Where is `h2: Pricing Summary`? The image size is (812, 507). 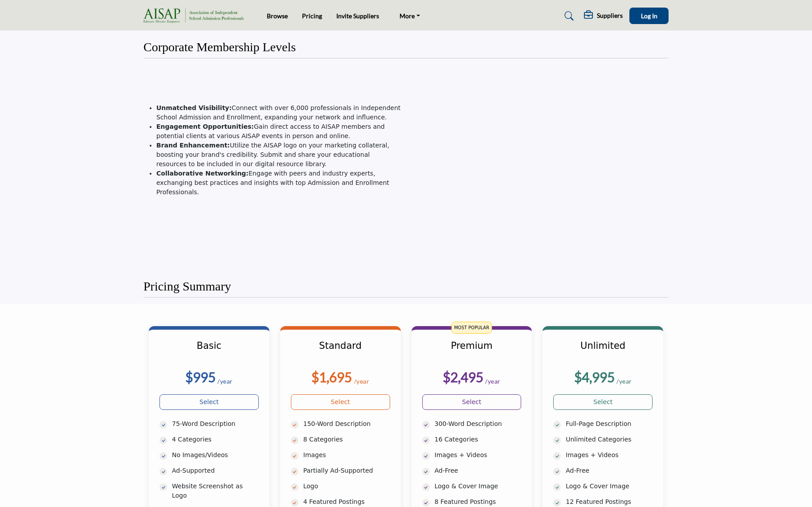
h2: Pricing Summary is located at coordinates (188, 286).